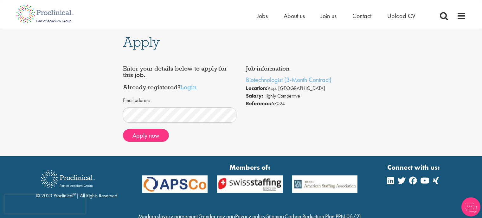  What do you see at coordinates (188, 87) in the screenshot?
I see `a: Login` at bounding box center [188, 87].